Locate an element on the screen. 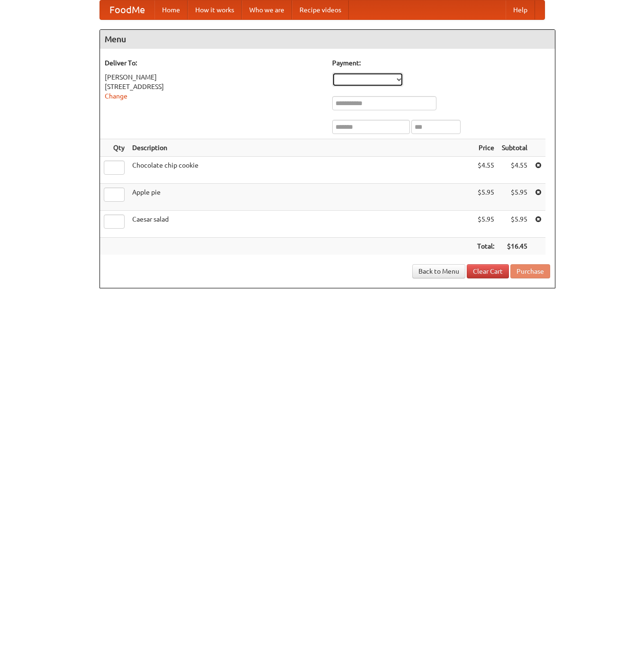  a: Clear Cart is located at coordinates (487, 271).